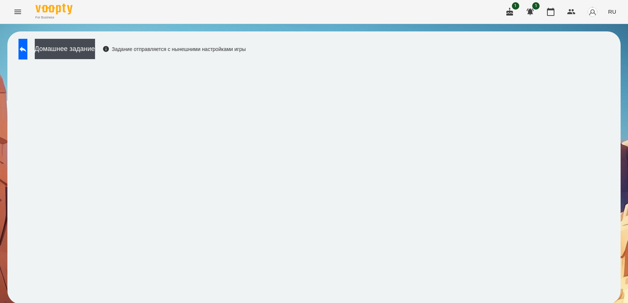 The width and height of the screenshot is (628, 303). I want to click on button: Домашнее задание, so click(65, 49).